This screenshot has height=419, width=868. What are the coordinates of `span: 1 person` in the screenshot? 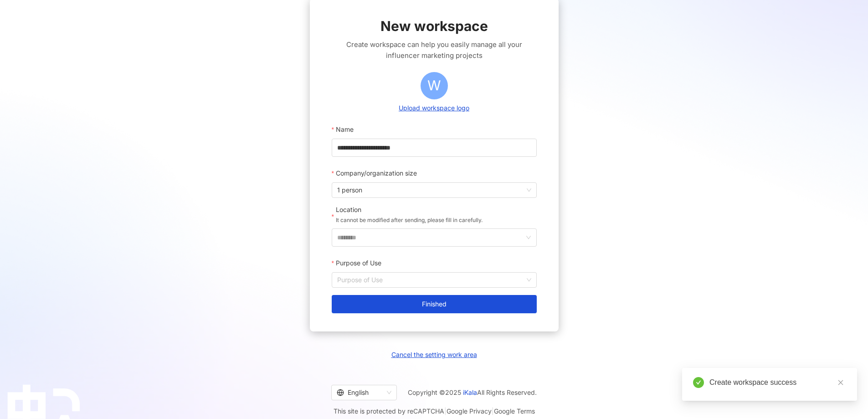 It's located at (434, 190).